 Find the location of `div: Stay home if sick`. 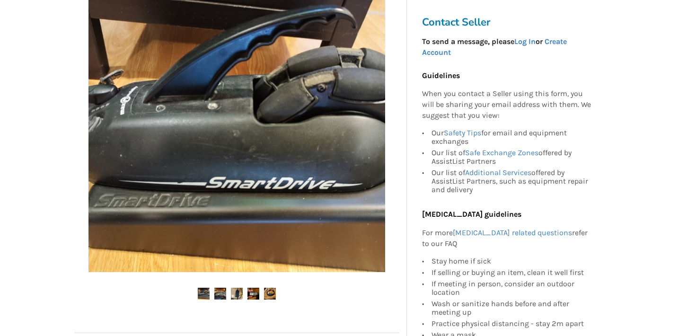

div: Stay home if sick is located at coordinates (511, 261).